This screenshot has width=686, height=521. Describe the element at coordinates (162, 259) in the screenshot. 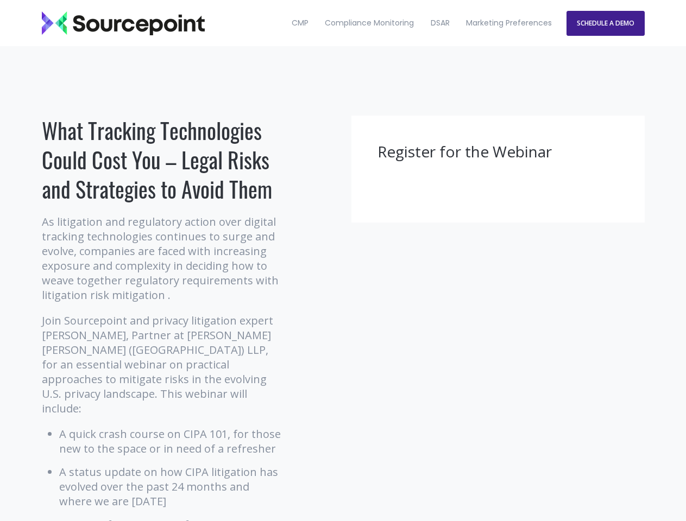

I see `p: As litigation and regulatory action over digital tracking technologies continues to surge and evo...` at that location.